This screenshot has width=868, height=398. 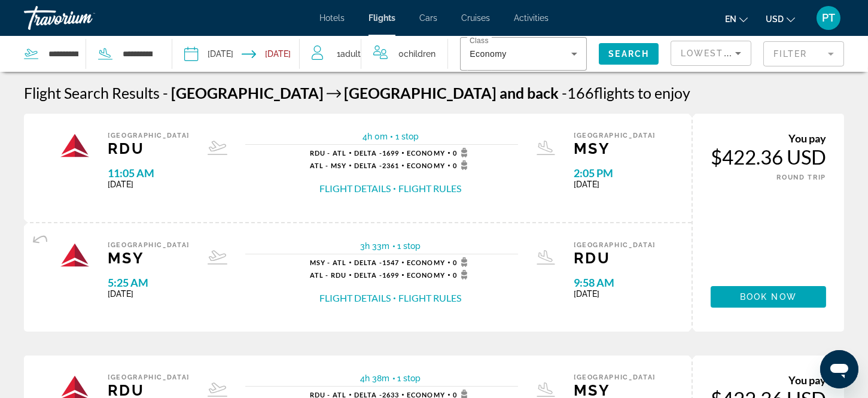 I want to click on span: 2:05 PM, so click(x=615, y=173).